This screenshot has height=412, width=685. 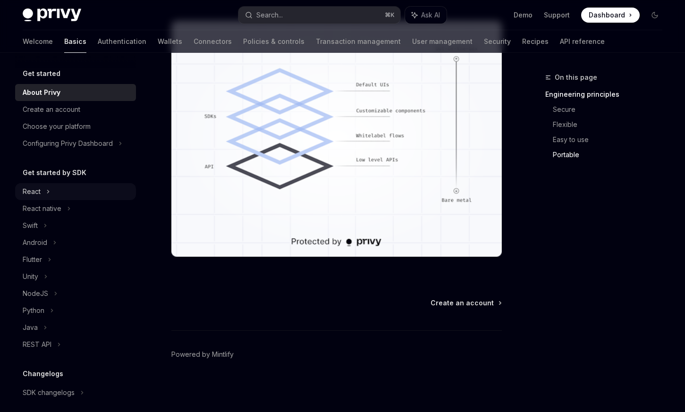 I want to click on div: Configuring Privy Dashboard, so click(x=68, y=144).